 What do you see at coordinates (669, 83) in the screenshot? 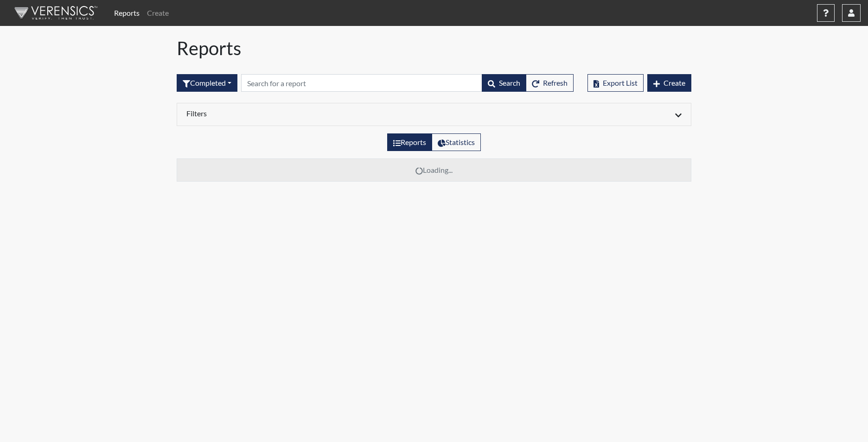
I see `button: Create` at bounding box center [669, 83].